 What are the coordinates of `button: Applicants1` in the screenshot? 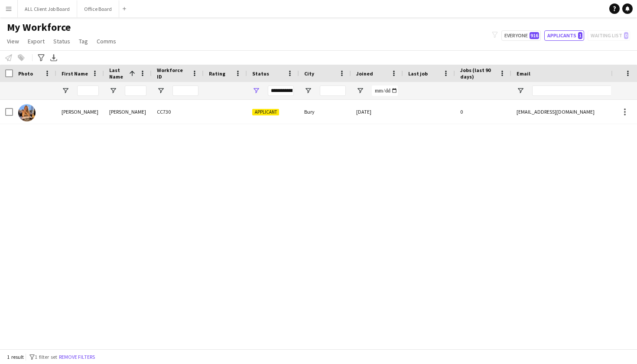 It's located at (565, 36).